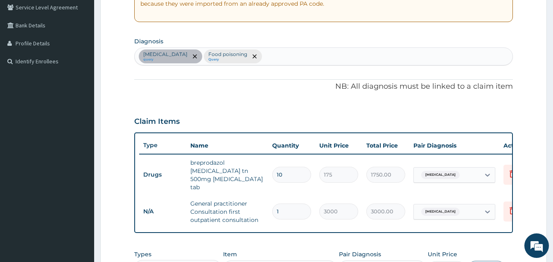 The image size is (553, 262). I want to click on td: General practitioner Consultation first outpatient consultation, so click(227, 212).